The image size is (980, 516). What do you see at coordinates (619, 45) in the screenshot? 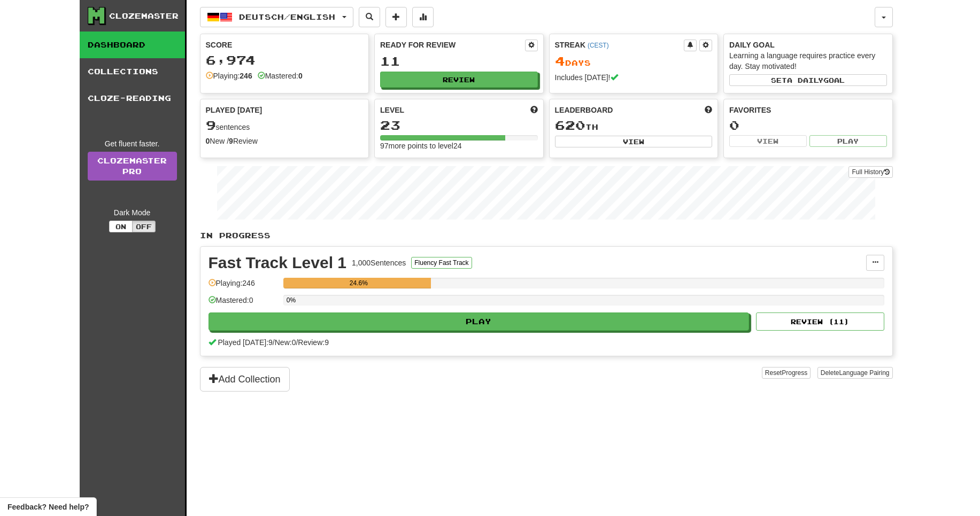
I see `div: Streak` at bounding box center [619, 45].